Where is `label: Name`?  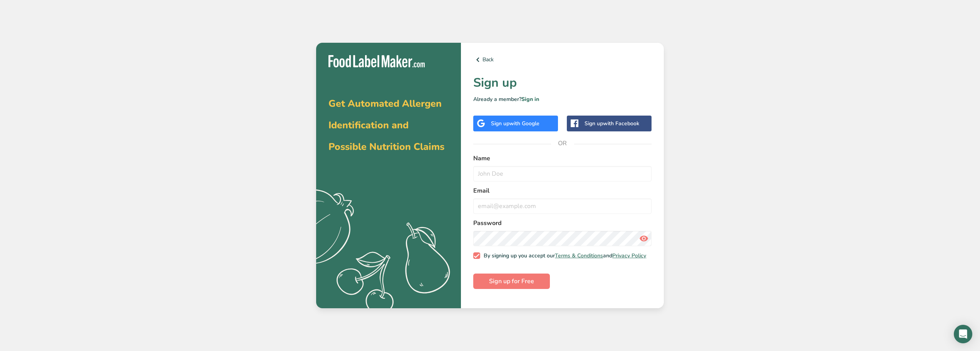 label: Name is located at coordinates (562, 159).